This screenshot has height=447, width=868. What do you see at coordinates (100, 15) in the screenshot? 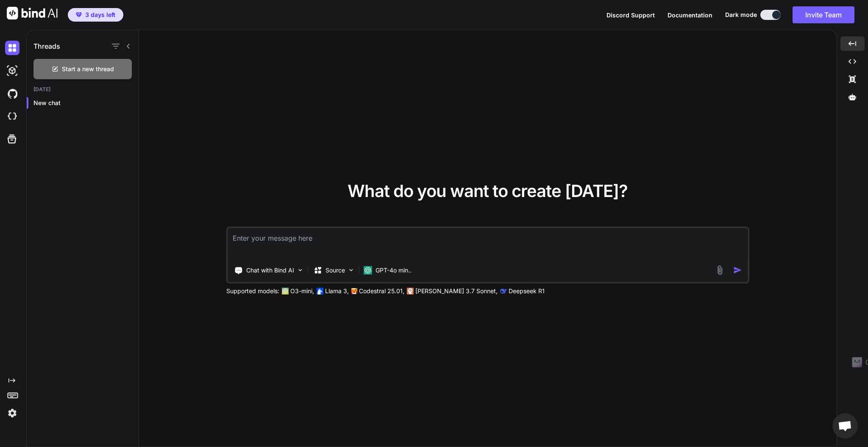
I see `span: 3 days left` at bounding box center [100, 15].